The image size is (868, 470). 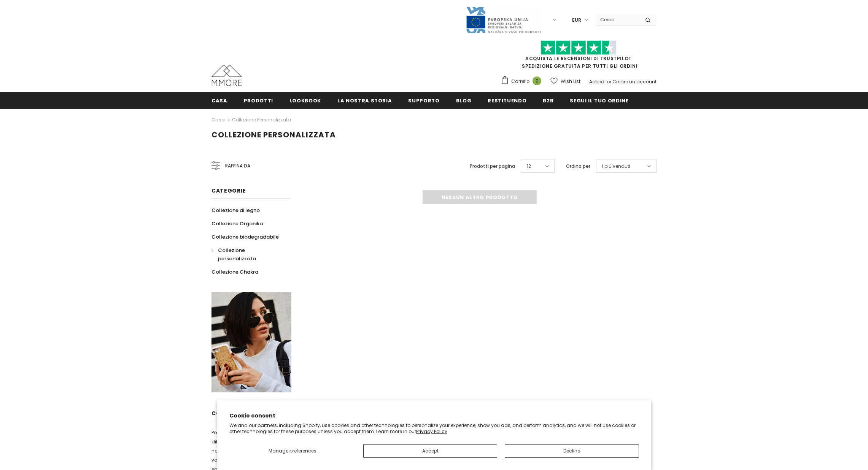 I want to click on a: B2B, so click(x=548, y=100).